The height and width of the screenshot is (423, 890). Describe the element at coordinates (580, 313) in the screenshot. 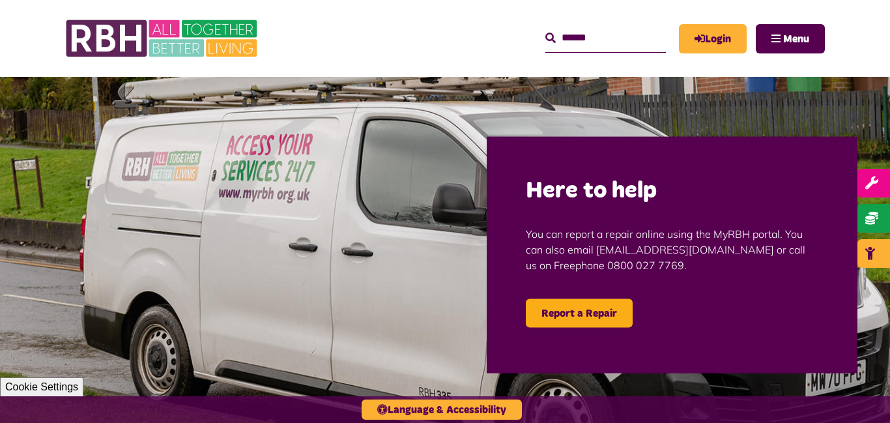

I see `a: Report a Repair` at that location.